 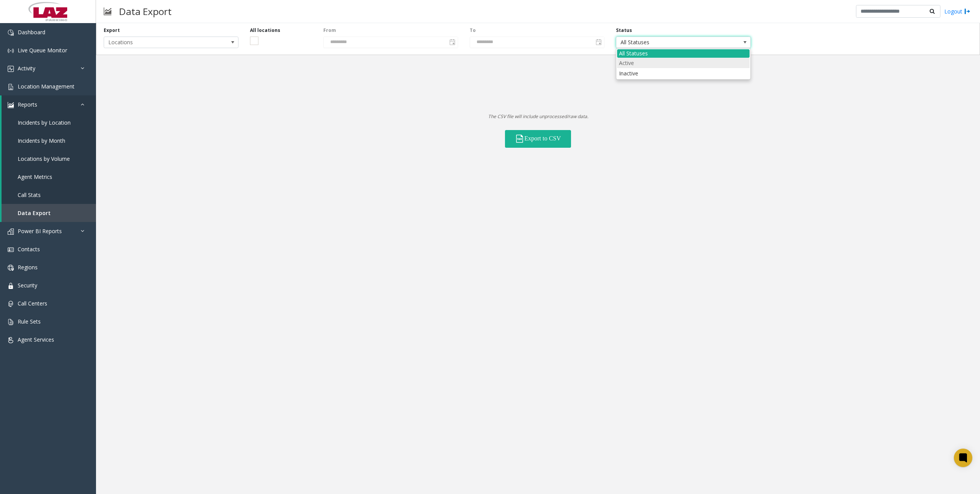 I want to click on span: Power BI Reports, so click(x=40, y=231).